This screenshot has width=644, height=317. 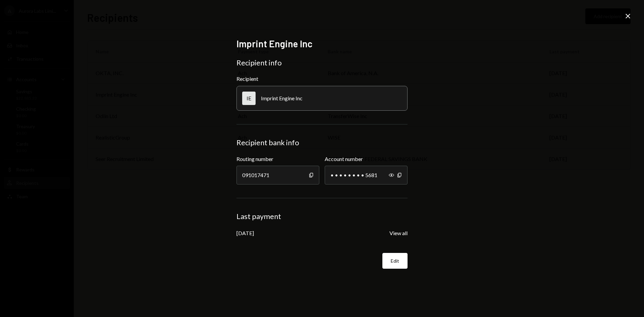 What do you see at coordinates (322, 216) in the screenshot?
I see `div: Last payment` at bounding box center [322, 216].